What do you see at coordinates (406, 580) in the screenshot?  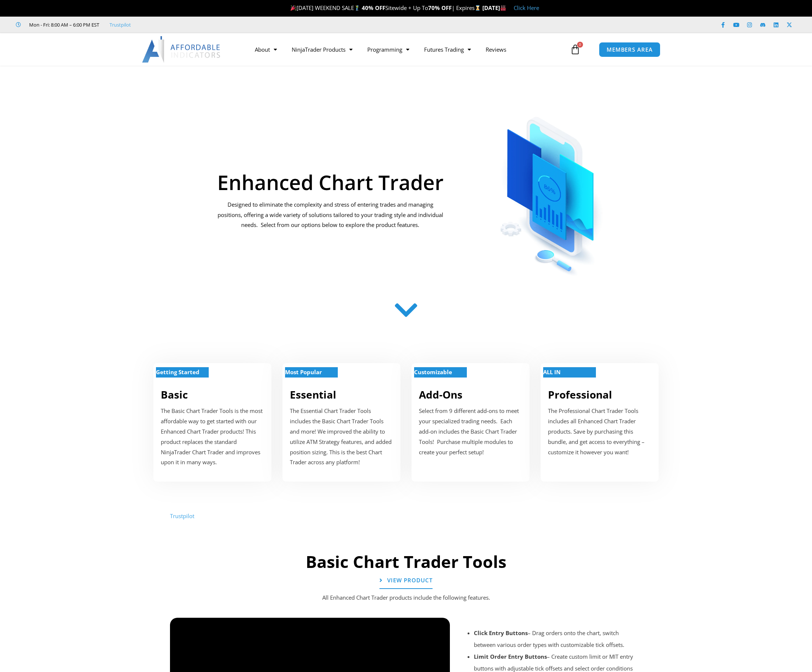 I see `a: View Product` at bounding box center [406, 580].